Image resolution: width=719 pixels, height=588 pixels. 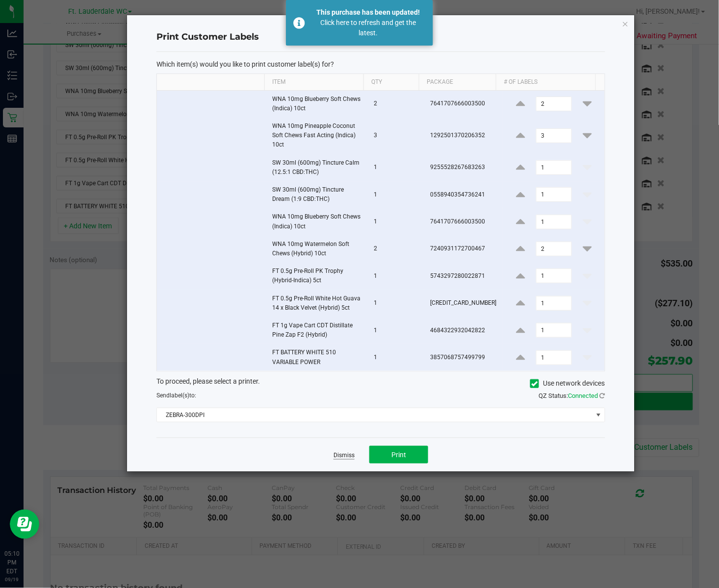 I want to click on td: 1292501370206352, so click(x=463, y=136).